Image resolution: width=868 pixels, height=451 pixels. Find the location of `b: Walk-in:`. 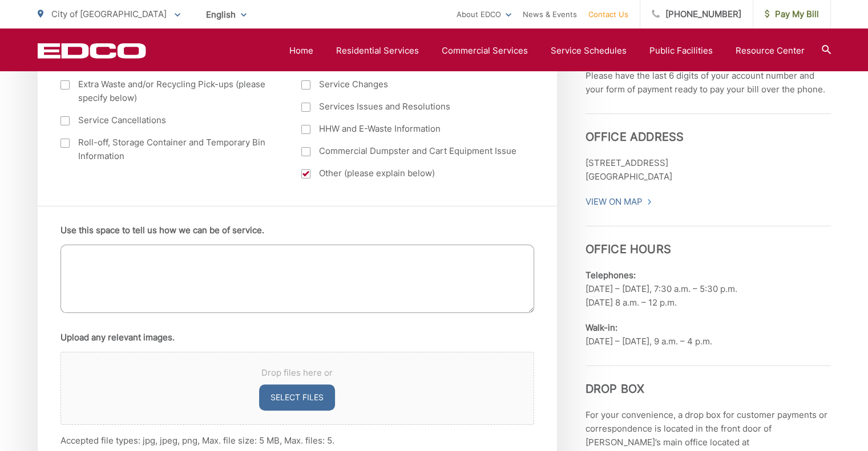

b: Walk-in: is located at coordinates (601, 327).